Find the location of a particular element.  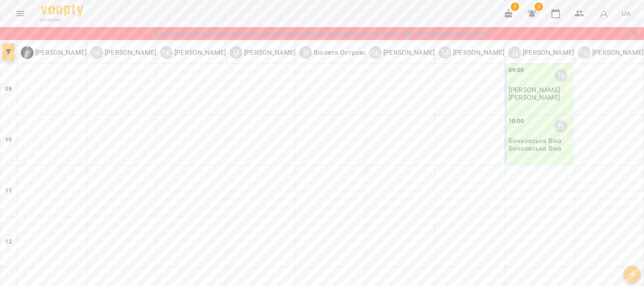

button: UA is located at coordinates (626, 14).